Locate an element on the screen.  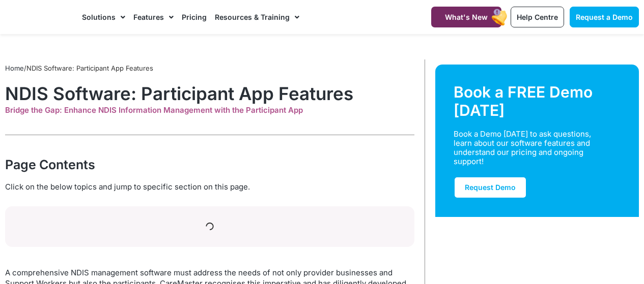
span: NDIS Software: Participant App Features is located at coordinates (90, 68).